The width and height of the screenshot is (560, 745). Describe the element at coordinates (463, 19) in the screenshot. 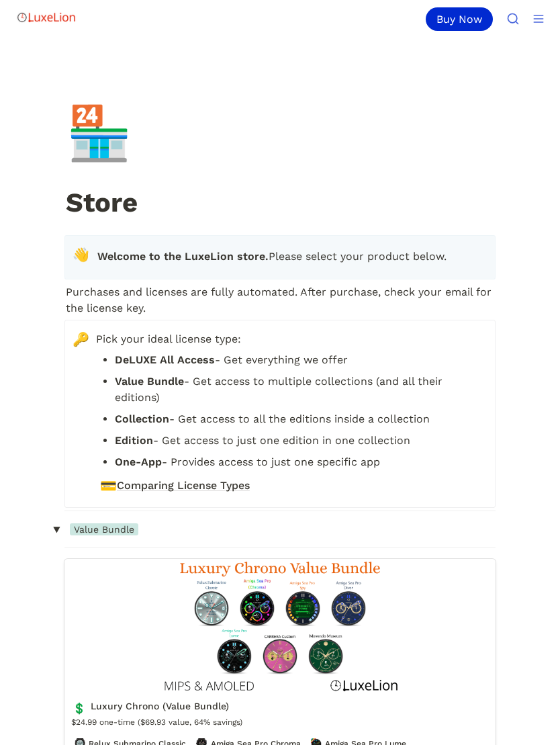

I see `a: Buy Now` at that location.